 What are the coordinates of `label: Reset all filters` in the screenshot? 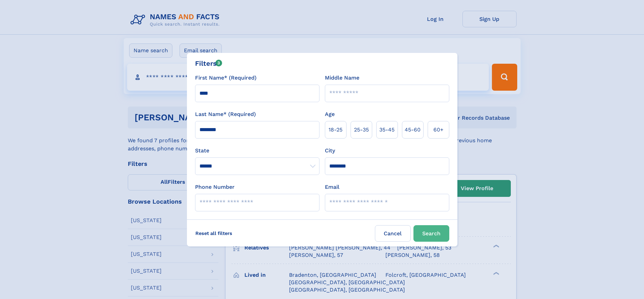 It's located at (213, 234).